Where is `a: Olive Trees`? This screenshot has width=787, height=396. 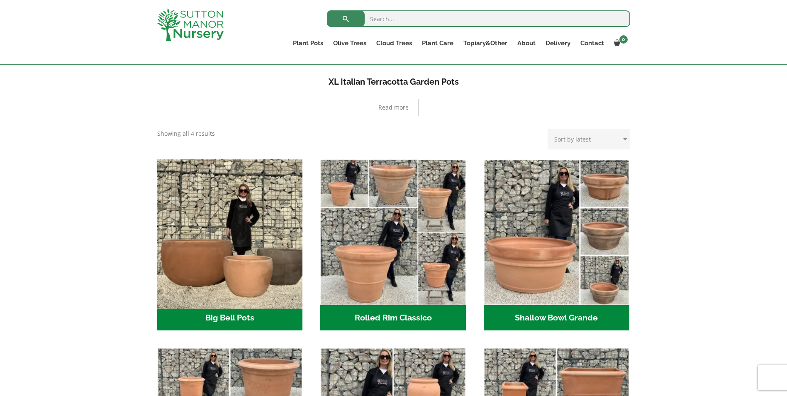
a: Olive Trees is located at coordinates (350, 43).